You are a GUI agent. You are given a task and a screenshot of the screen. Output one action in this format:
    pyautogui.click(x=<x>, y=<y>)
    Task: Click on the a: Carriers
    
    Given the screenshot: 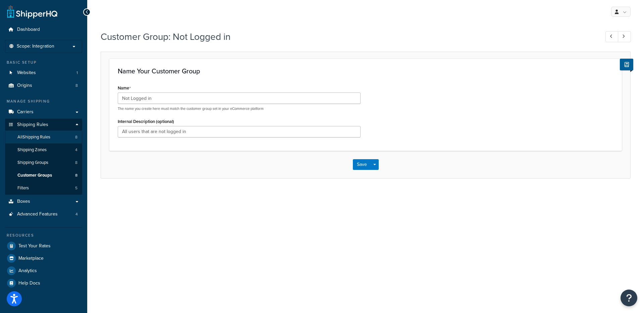 What is the action you would take?
    pyautogui.click(x=44, y=112)
    